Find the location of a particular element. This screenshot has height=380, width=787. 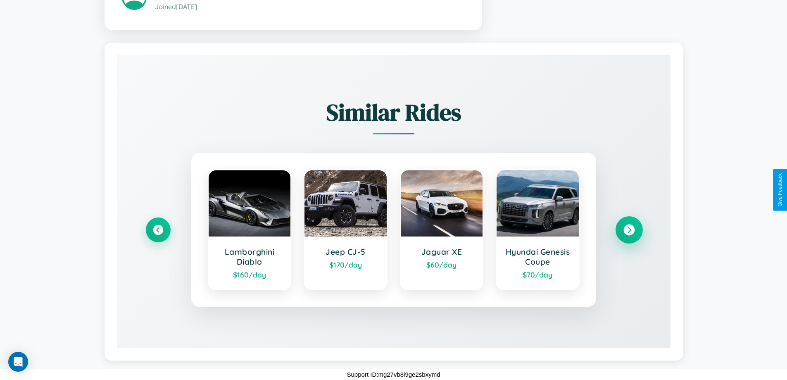

div: $ 70 /day is located at coordinates (537, 274).